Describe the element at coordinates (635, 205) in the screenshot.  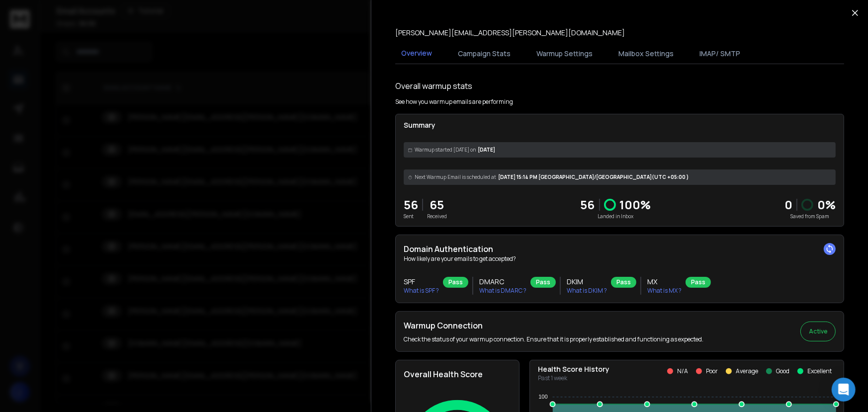
I see `p: 100 %` at that location.